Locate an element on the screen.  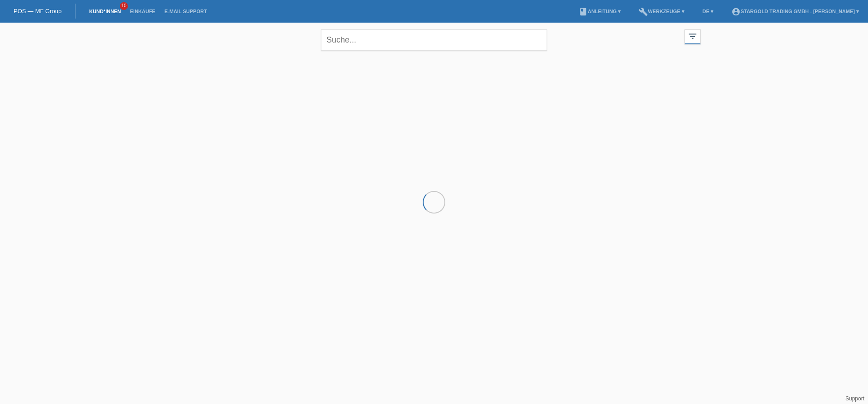
a: E-Mail Support is located at coordinates (186, 12).